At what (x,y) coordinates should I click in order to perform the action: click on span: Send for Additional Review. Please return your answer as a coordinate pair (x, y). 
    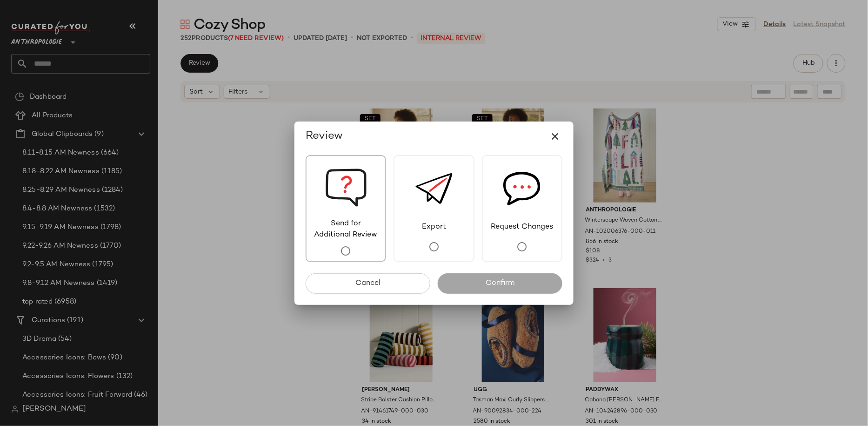
    Looking at the image, I should click on (346, 229).